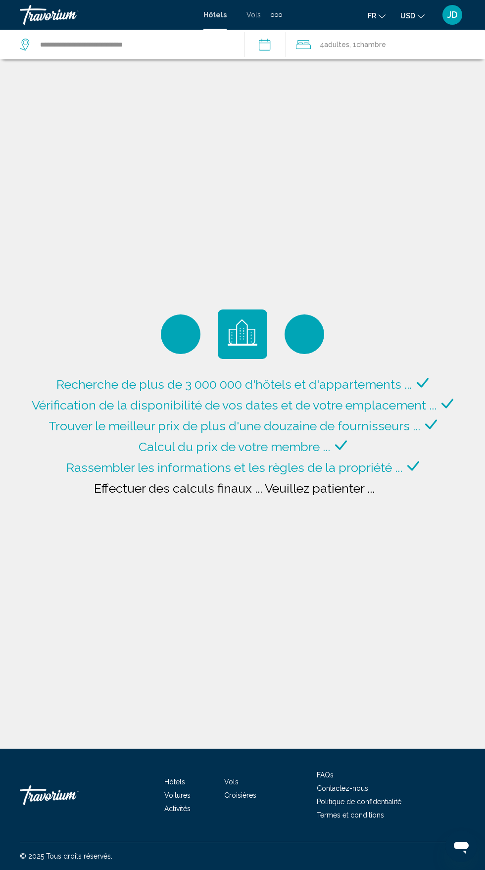 The width and height of the screenshot is (485, 870). Describe the element at coordinates (343, 788) in the screenshot. I see `a: Contactez-nous` at that location.